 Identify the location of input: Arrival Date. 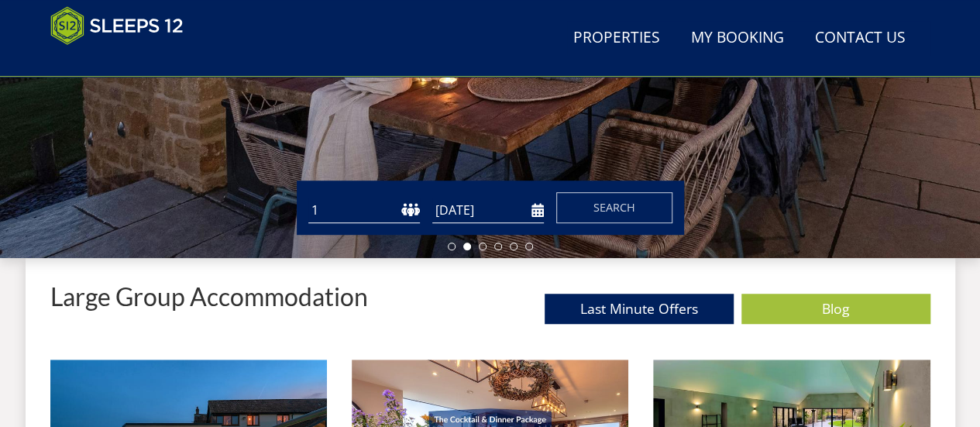
(488, 210).